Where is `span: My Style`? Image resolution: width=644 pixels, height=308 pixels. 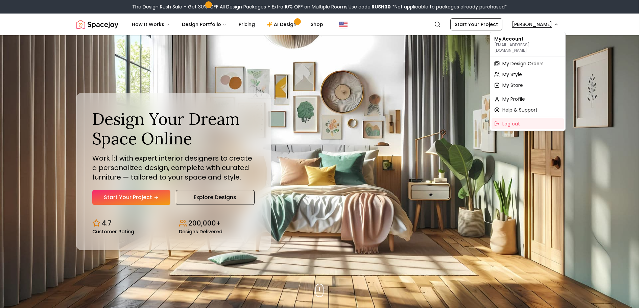 span: My Style is located at coordinates (512, 74).